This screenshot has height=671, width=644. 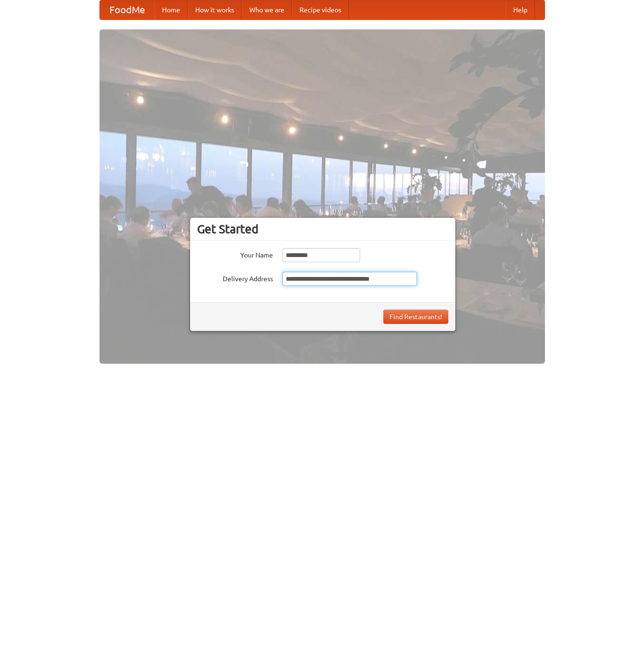 I want to click on a: Recipe videos, so click(x=320, y=10).